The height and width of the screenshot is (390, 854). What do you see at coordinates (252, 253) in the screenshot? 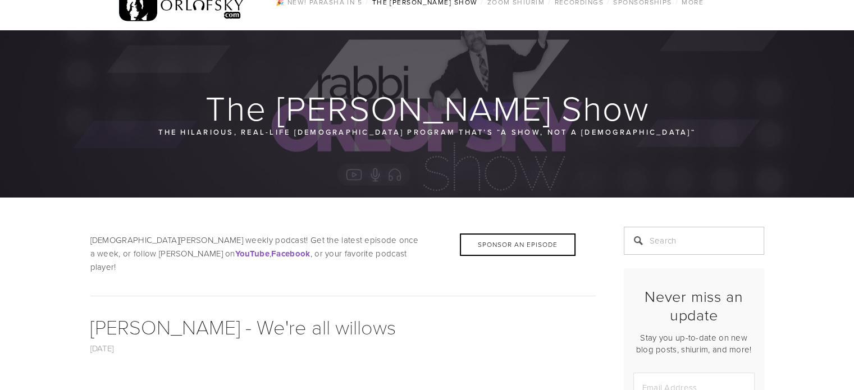
I see `a: YouTube` at bounding box center [252, 253].